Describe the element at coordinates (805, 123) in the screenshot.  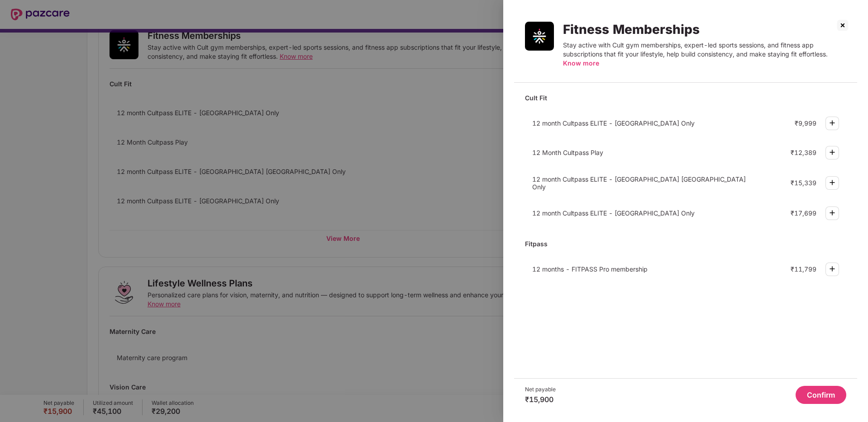
I see `div: ₹9,999` at that location.